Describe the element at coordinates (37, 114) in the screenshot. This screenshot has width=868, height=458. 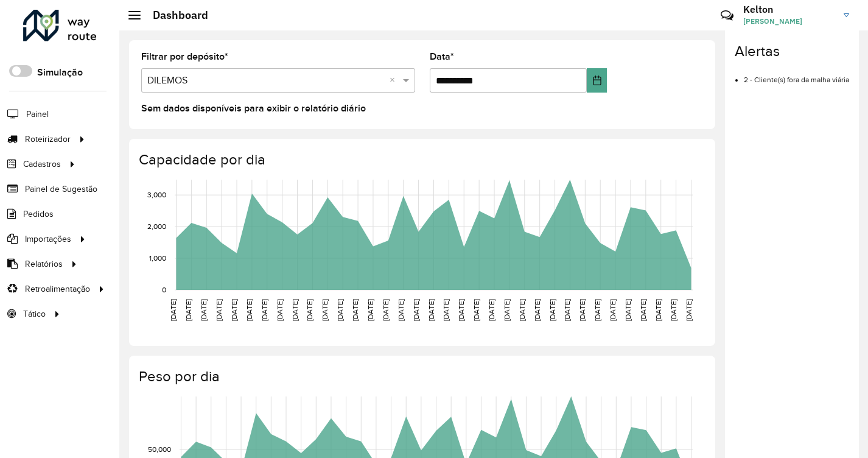
I see `span: Painel` at that location.